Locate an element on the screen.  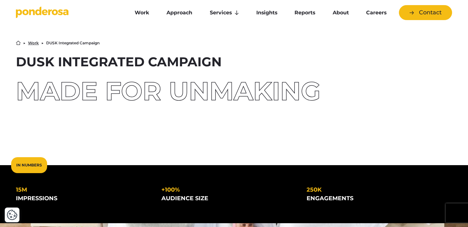
a: Services is located at coordinates (224, 13).